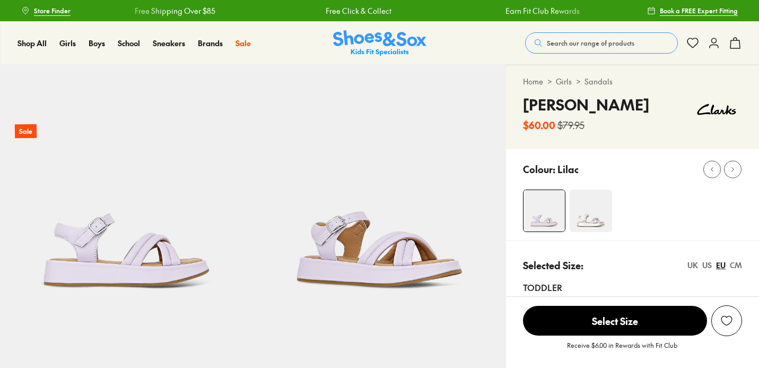  Describe the element at coordinates (539, 169) in the screenshot. I see `p: Colour:` at that location.